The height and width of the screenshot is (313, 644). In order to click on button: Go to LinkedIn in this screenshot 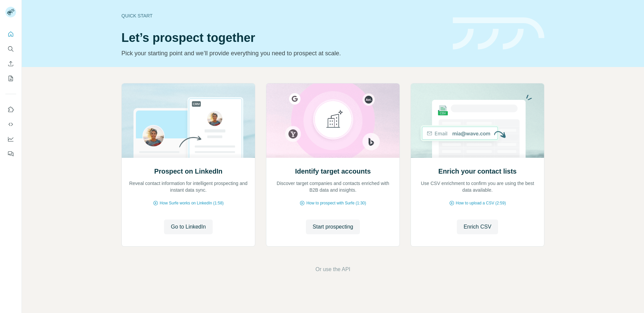, I will do `click(188, 227)`.